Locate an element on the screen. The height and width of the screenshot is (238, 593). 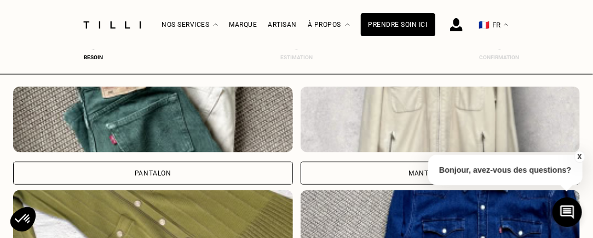
img: Tilli retouche votre Pantalon is located at coordinates (153, 119).